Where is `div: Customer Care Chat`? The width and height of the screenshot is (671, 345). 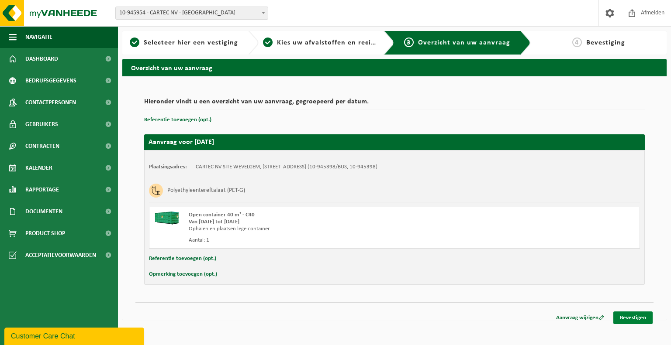 div: Customer Care Chat is located at coordinates (70, 10).